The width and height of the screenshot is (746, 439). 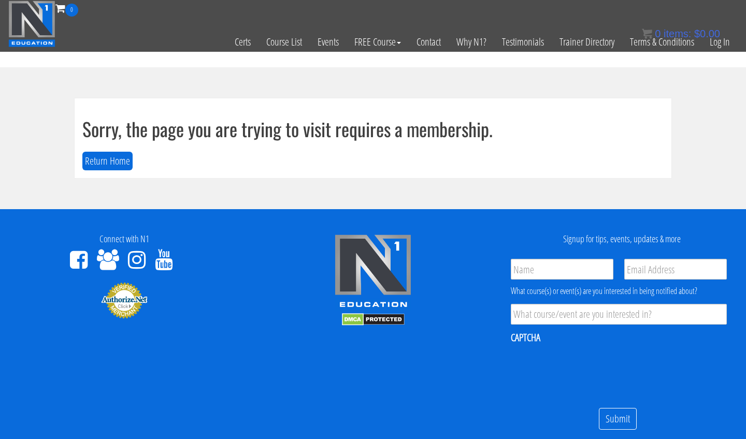 What do you see at coordinates (587, 42) in the screenshot?
I see `a: Trainer Directory` at bounding box center [587, 42].